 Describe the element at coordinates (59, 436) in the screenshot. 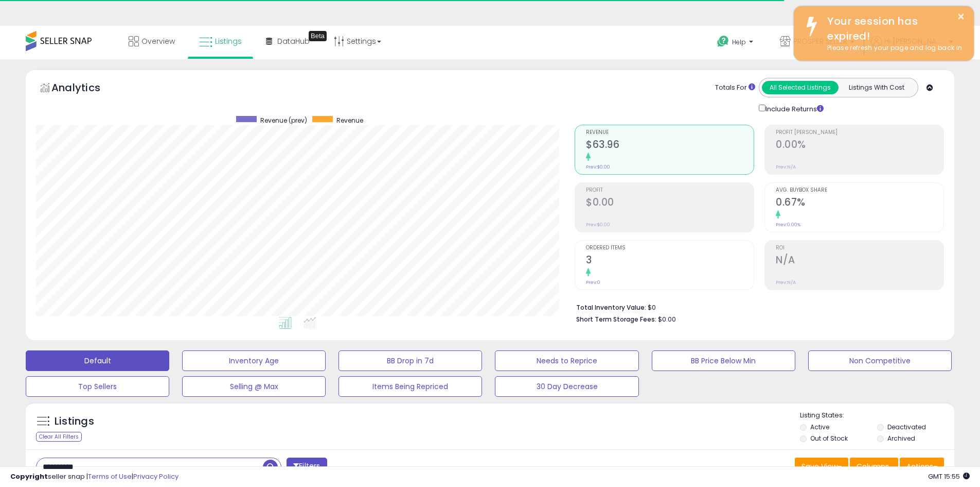

I see `div: Clear All Filters` at that location.